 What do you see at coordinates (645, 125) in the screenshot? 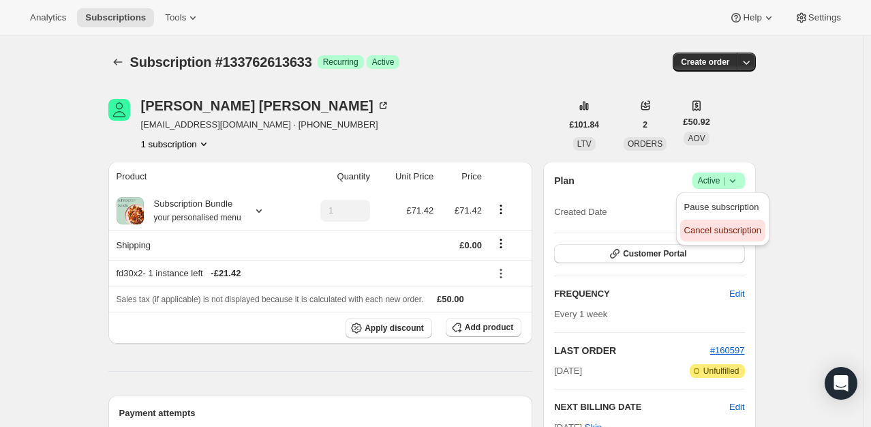
I see `span: 2` at bounding box center [645, 125].